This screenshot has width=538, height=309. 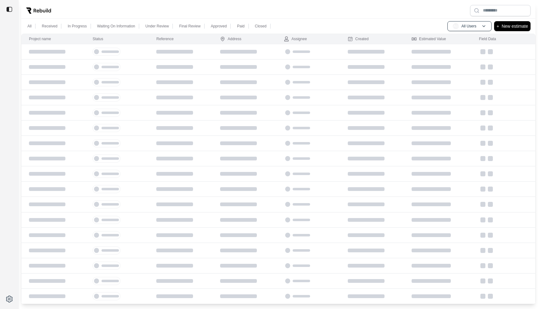 I want to click on p: In Progress, so click(x=77, y=26).